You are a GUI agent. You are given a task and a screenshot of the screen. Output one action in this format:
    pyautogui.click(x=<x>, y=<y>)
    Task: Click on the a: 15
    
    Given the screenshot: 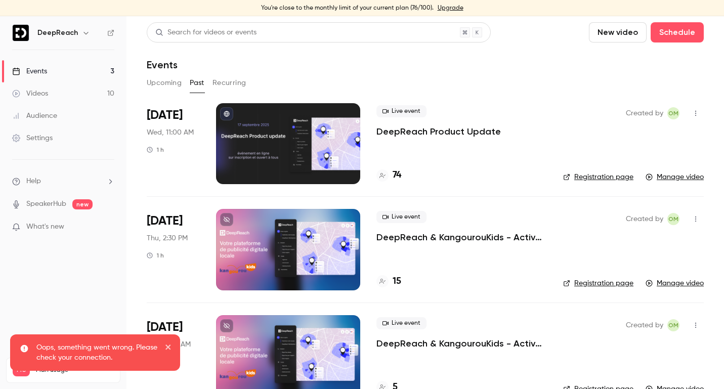 What is the action you would take?
    pyautogui.click(x=389, y=281)
    